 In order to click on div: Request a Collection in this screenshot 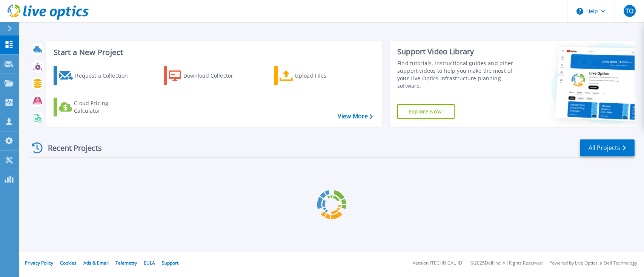, I will do `click(105, 76)`.